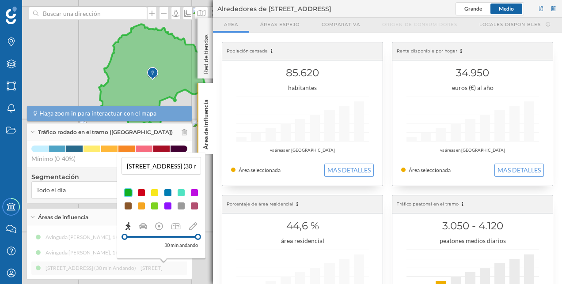  Describe the element at coordinates (53, 159) in the screenshot. I see `span: Mínimo (0-40%)` at that location.